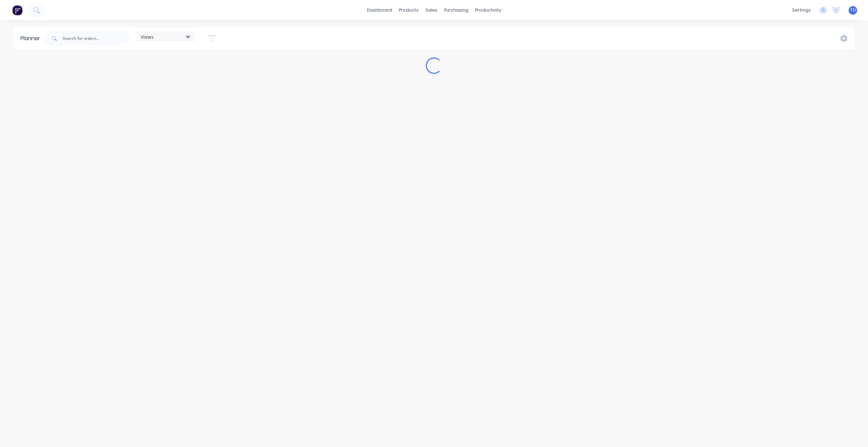  Describe the element at coordinates (456, 10) in the screenshot. I see `div: purchasing` at that location.